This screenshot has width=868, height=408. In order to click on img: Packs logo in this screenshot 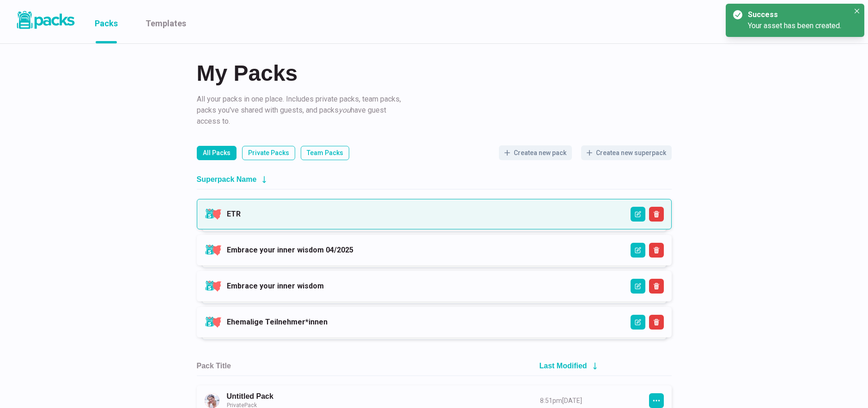, I will do `click(45, 20)`.